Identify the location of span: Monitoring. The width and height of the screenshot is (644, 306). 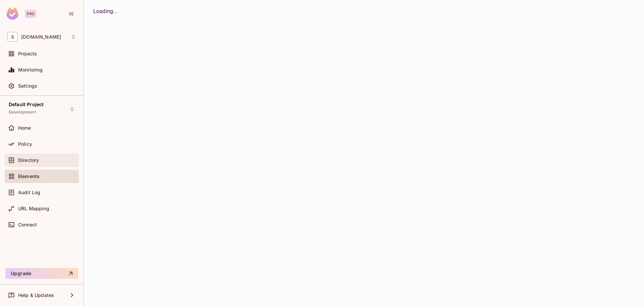
(30, 70).